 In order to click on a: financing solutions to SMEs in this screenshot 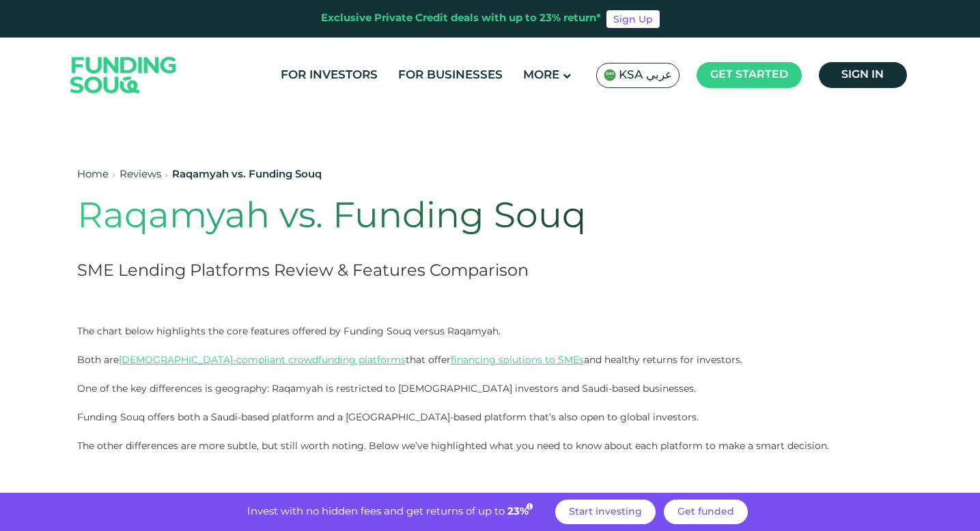, I will do `click(517, 359)`.